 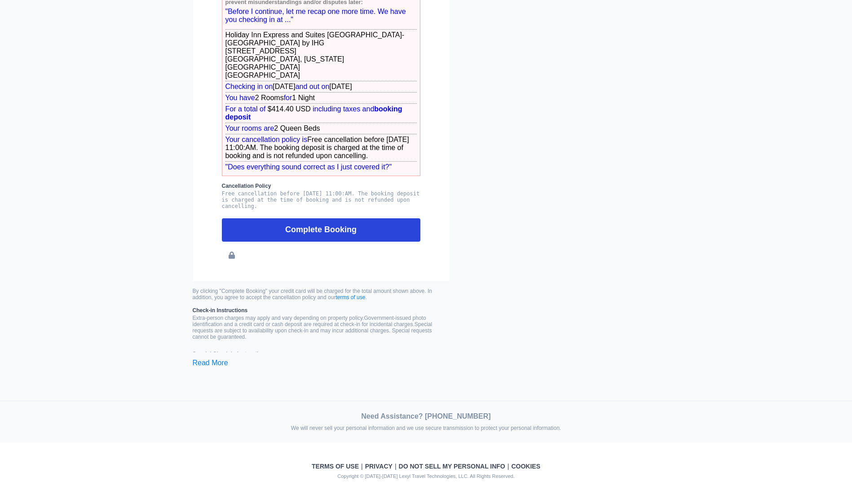 What do you see at coordinates (322, 328) in the screenshot?
I see `p: Extra-person charges may apply and vary depending on property policy. Government-issued photo ide...` at bounding box center [322, 328].